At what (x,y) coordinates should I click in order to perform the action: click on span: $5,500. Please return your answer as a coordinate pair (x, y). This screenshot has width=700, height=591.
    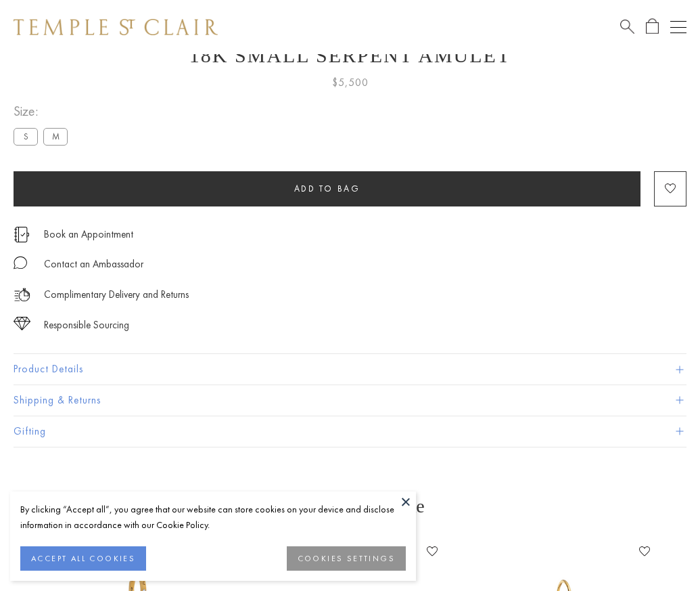
    Looking at the image, I should click on (350, 83).